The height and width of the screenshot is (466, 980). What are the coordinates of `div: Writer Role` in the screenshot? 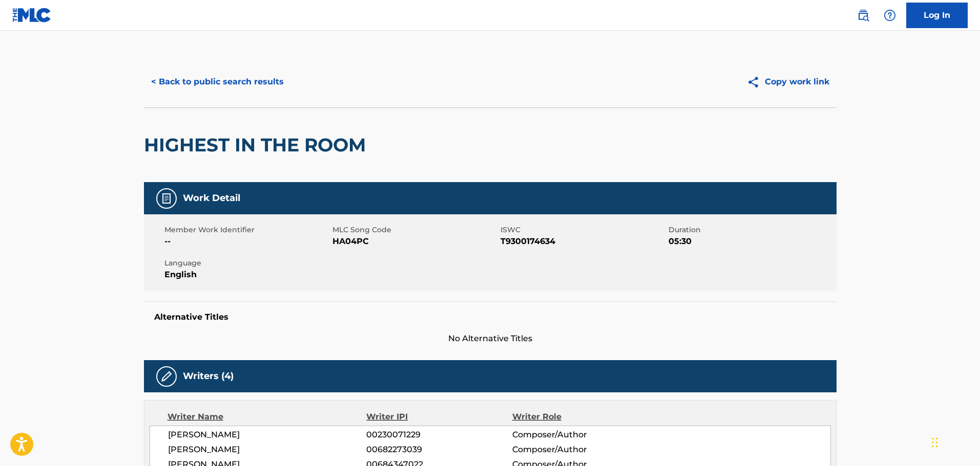 It's located at (578, 417).